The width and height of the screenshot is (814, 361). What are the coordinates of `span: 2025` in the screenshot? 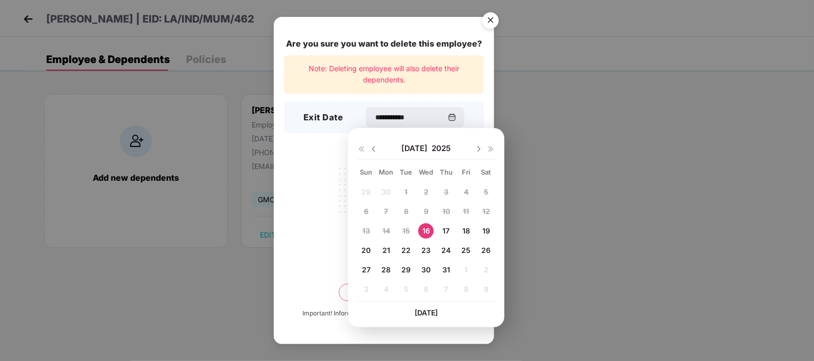 It's located at (441, 149).